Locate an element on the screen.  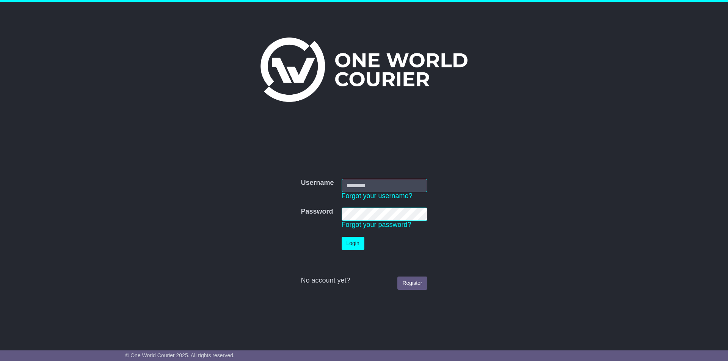
label: Password is located at coordinates (317, 212).